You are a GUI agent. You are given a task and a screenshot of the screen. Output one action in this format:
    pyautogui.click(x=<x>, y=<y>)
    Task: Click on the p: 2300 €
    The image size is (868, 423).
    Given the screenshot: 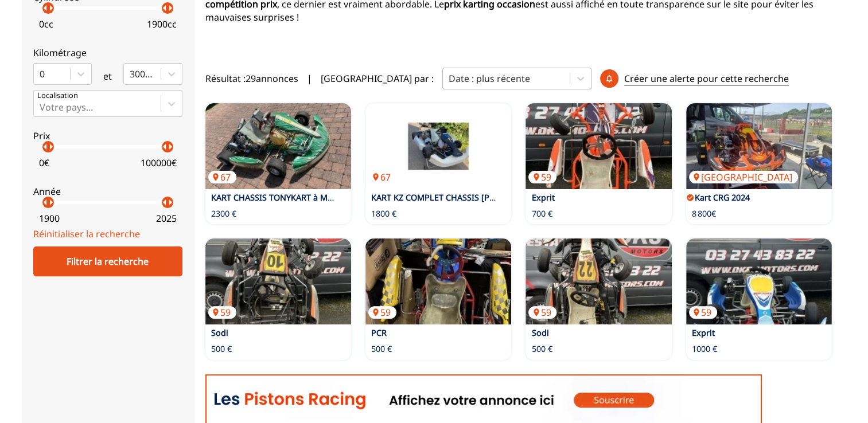 What is the action you would take?
    pyautogui.click(x=224, y=213)
    